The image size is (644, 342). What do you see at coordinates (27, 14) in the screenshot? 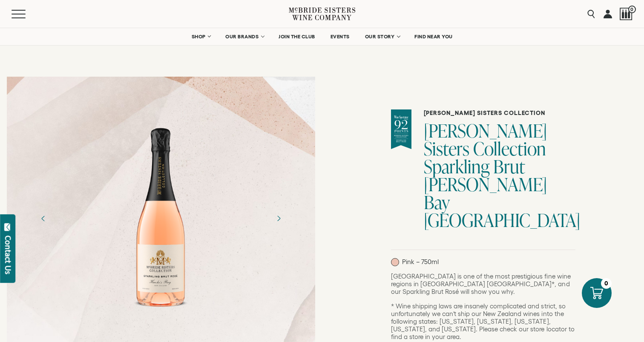
I see `button: Mobile Menu Trigger` at bounding box center [27, 14].